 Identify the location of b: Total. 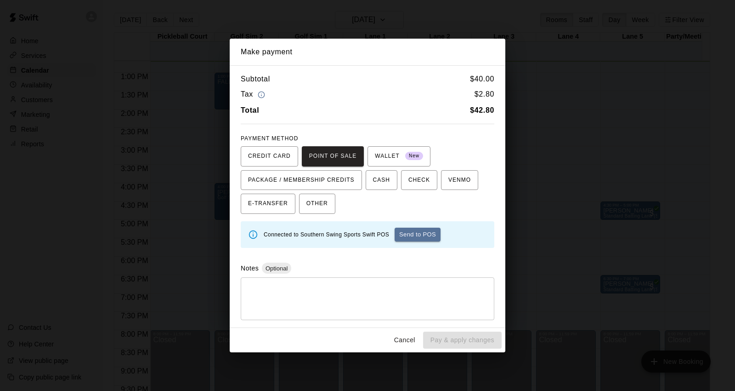
(250, 110).